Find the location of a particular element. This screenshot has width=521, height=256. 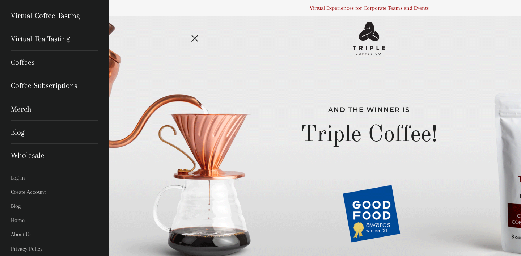

a: Wholesale is located at coordinates (54, 155).